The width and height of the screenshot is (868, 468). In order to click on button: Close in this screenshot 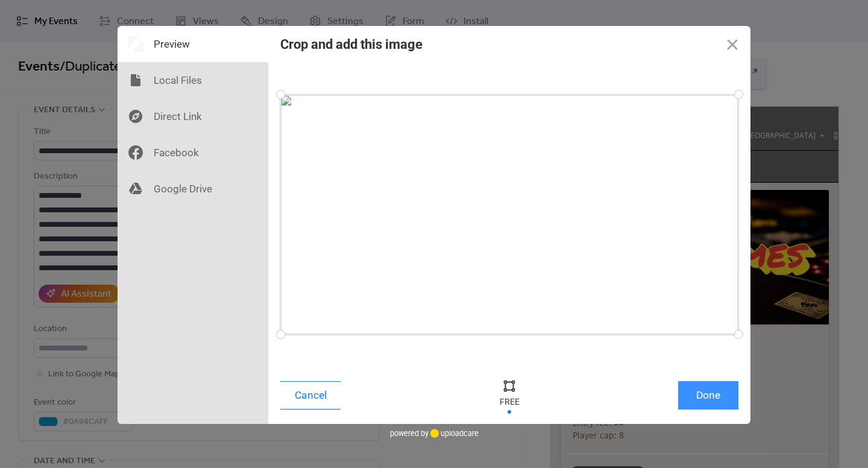, I will do `click(732, 44)`.